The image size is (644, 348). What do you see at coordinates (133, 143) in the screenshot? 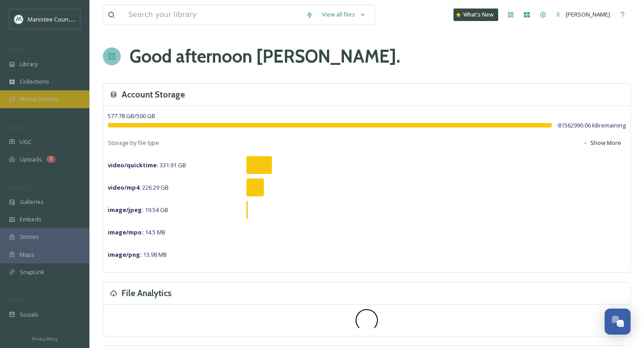
I see `span: Storage by file type` at bounding box center [133, 143].